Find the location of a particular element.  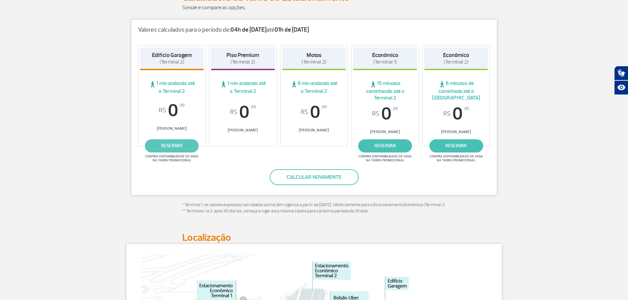

div: Plugin de acessibilidade da Hand Talk. is located at coordinates (621, 80).